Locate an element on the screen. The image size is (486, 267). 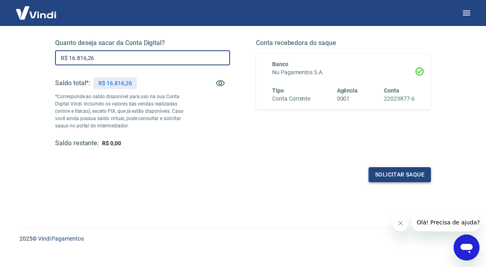
span: Tipo is located at coordinates (278, 90).